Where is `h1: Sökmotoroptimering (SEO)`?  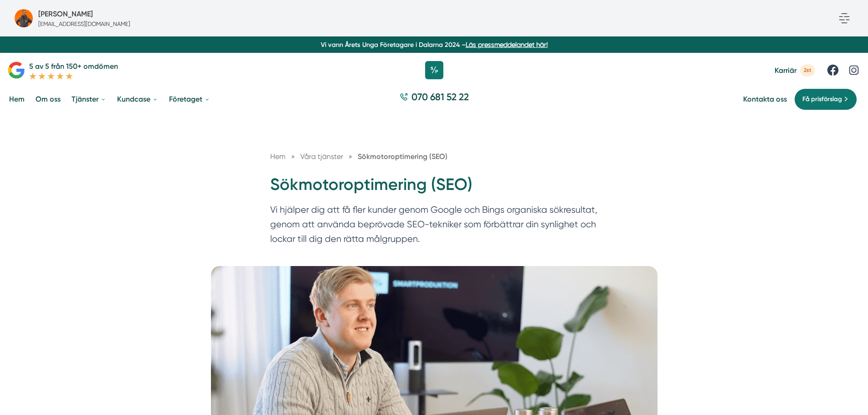 h1: Sökmotoroptimering (SEO) is located at coordinates (434, 188).